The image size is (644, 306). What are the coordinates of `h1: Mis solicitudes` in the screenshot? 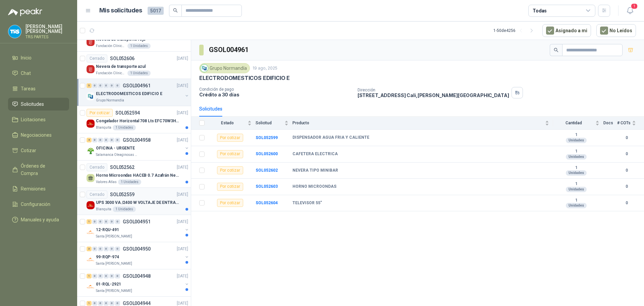 It's located at (121, 10).